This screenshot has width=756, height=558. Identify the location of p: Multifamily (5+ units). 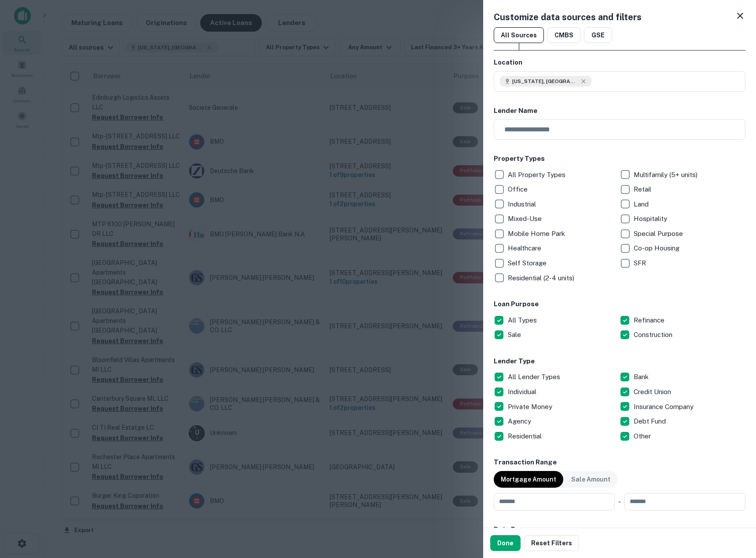
(666, 175).